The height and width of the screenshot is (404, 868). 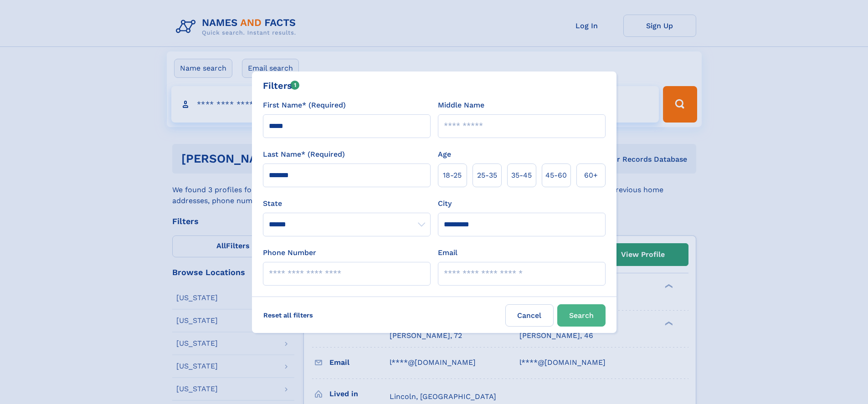 What do you see at coordinates (305, 105) in the screenshot?
I see `label: First Name* (Required)` at bounding box center [305, 105].